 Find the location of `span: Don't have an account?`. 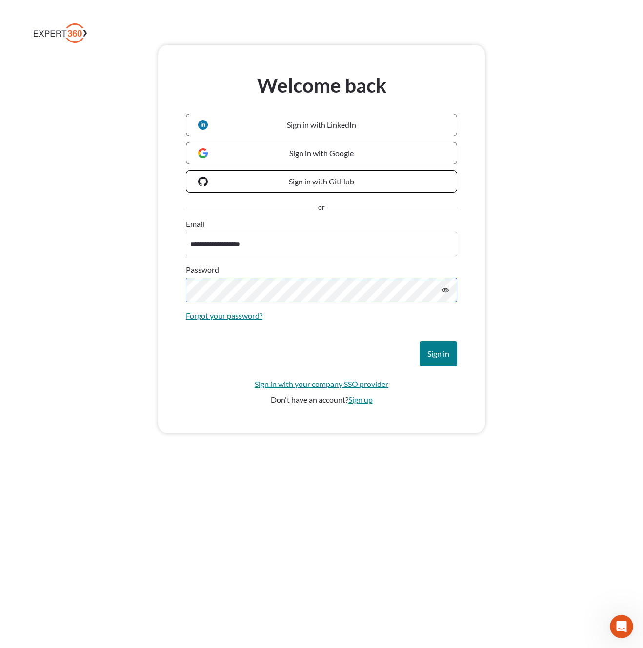

span: Don't have an account? is located at coordinates (310, 399).